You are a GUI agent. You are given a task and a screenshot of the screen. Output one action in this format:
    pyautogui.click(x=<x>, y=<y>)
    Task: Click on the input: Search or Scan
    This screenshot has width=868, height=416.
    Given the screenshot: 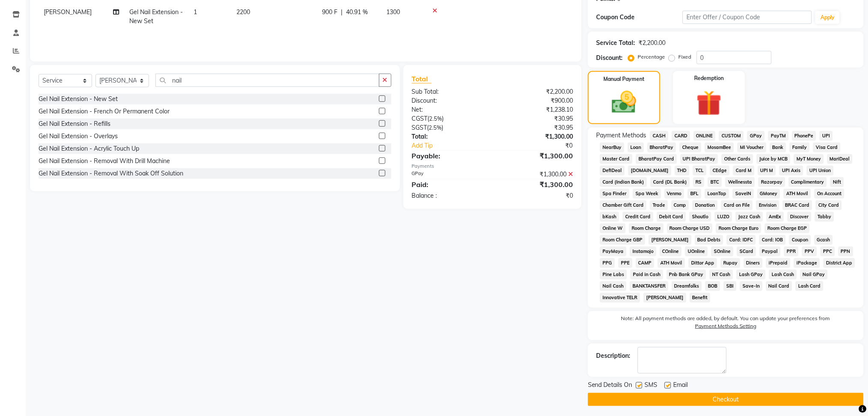 What is the action you would take?
    pyautogui.click(x=268, y=80)
    